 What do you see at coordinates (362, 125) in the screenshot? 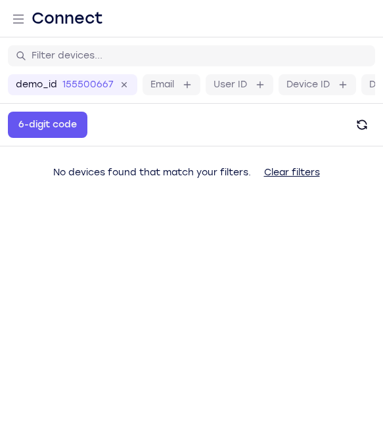
I see `button: Refresh` at bounding box center [362, 125].